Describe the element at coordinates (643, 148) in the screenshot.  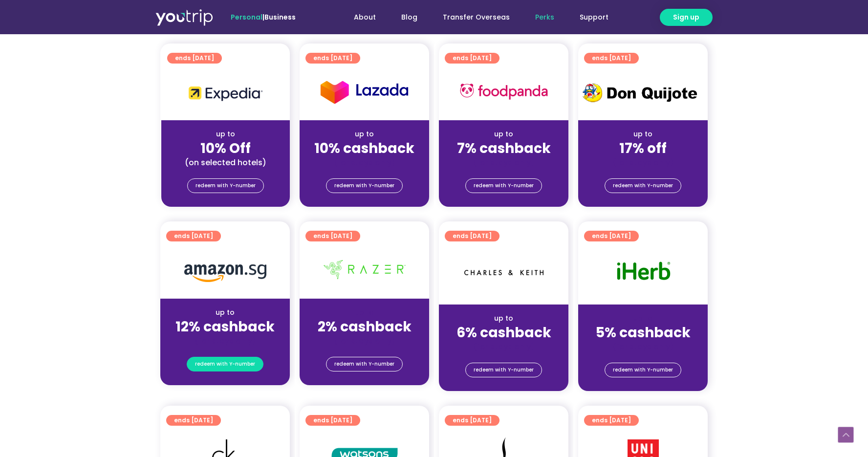
I see `strong: 17% off` at that location.